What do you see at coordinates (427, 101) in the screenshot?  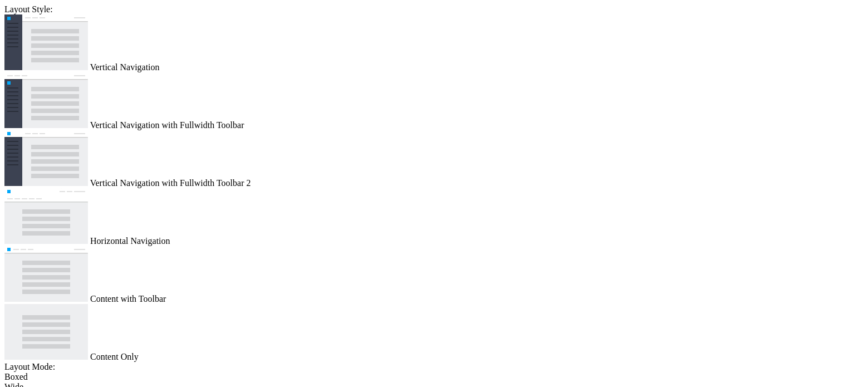 I see `md-radio-button: Vertical Navigation with Fullwidth Toolbar` at bounding box center [427, 101].